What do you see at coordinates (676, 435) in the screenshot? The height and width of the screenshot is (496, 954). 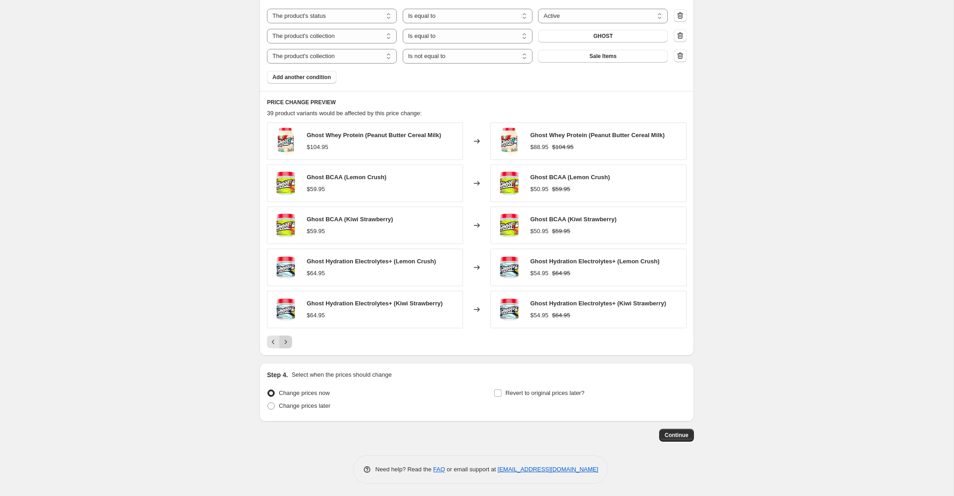 I see `span: Continue` at bounding box center [676, 435].